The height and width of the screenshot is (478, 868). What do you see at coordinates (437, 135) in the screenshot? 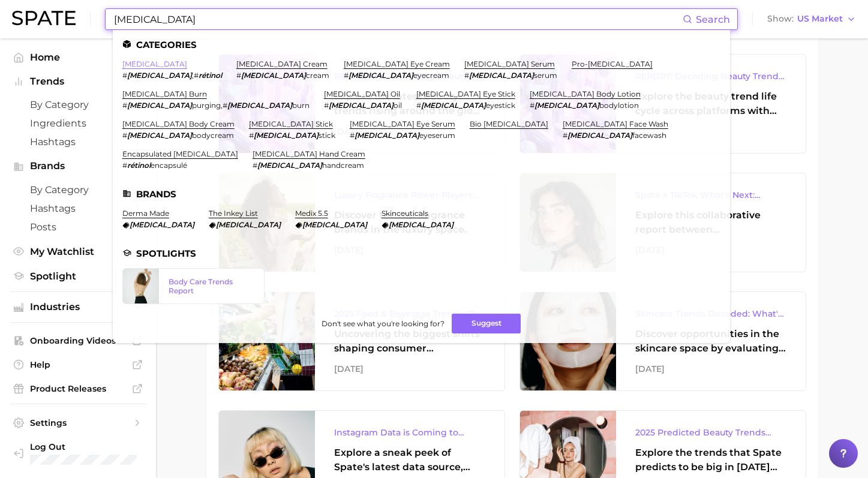
I see `span: eyeserum` at bounding box center [437, 135].